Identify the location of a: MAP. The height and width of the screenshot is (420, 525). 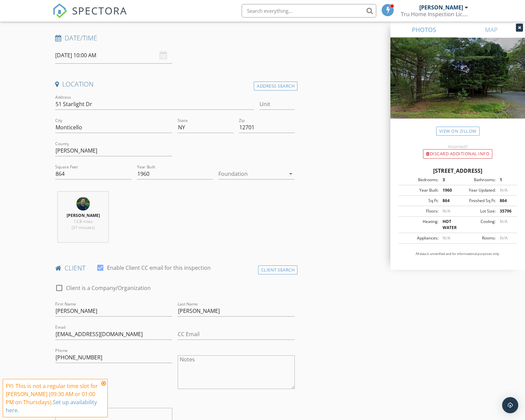
(492, 30).